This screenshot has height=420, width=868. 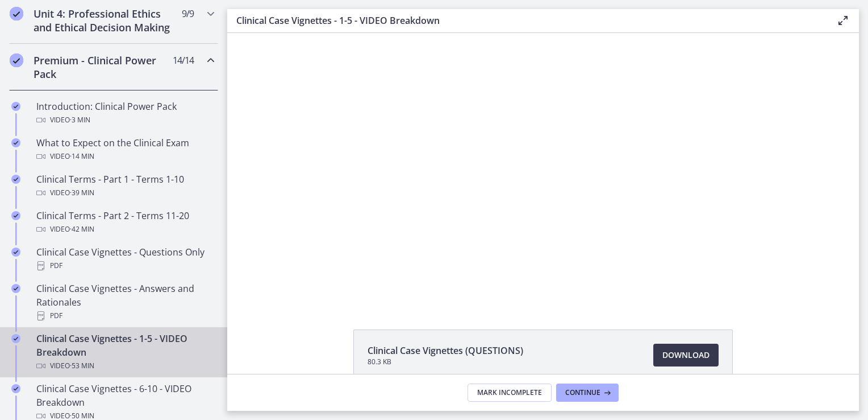 I want to click on span: Clinical Case Vignettes (QUESTIONS), so click(x=445, y=350).